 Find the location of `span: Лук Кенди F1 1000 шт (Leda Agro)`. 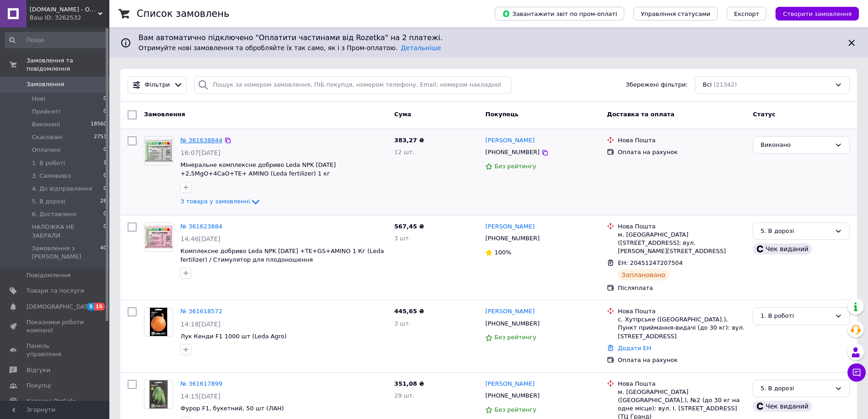

span: Лук Кенди F1 1000 шт (Leda Agro) is located at coordinates (233, 336).